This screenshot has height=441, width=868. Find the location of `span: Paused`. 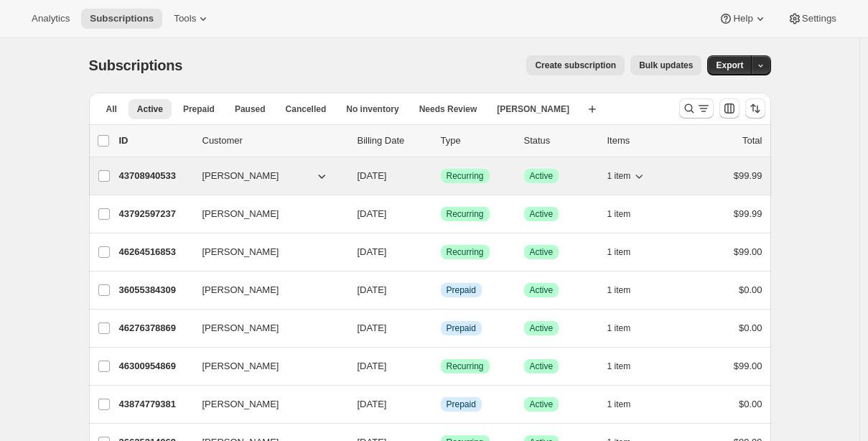

span: Paused is located at coordinates (250, 109).